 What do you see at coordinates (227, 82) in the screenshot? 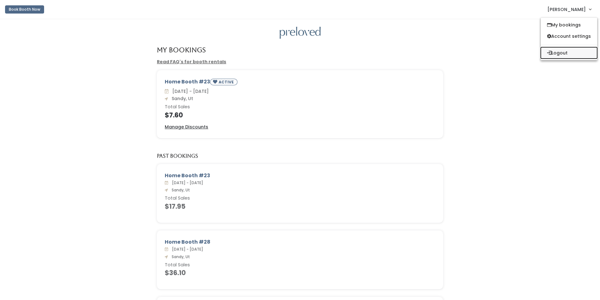
I see `small: ACTIVE` at bounding box center [227, 82].